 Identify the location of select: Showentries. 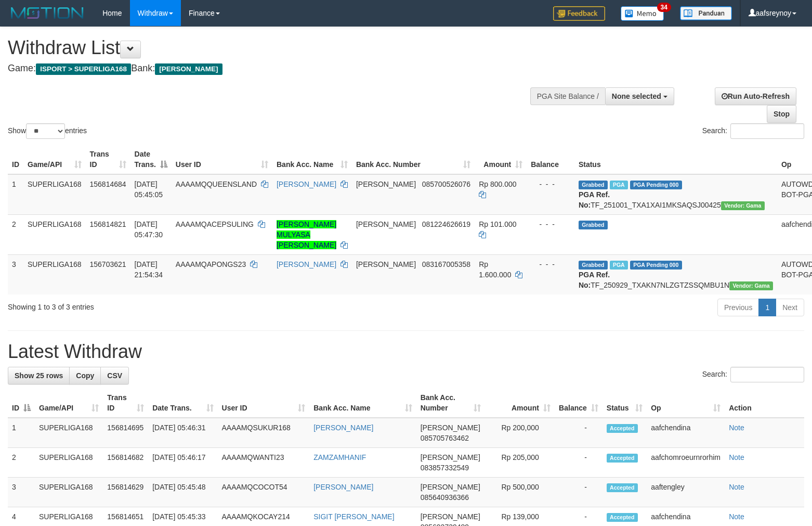
(45, 131).